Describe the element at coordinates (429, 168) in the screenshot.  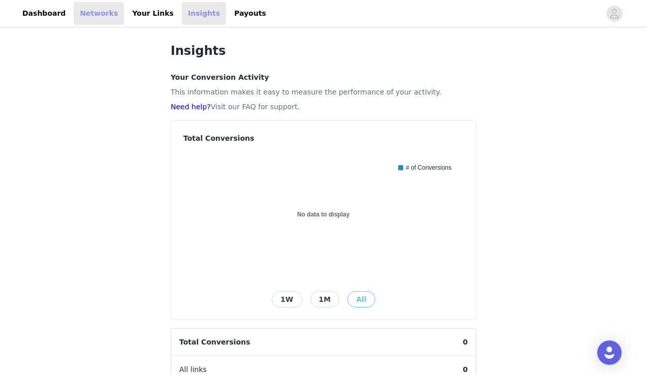
I see `text: # of Conversions` at that location.